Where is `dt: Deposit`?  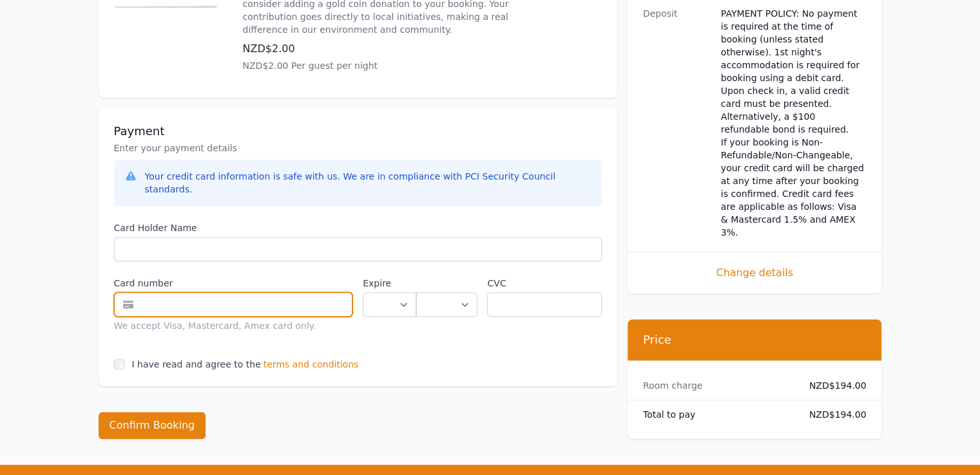 dt: Deposit is located at coordinates (677, 123).